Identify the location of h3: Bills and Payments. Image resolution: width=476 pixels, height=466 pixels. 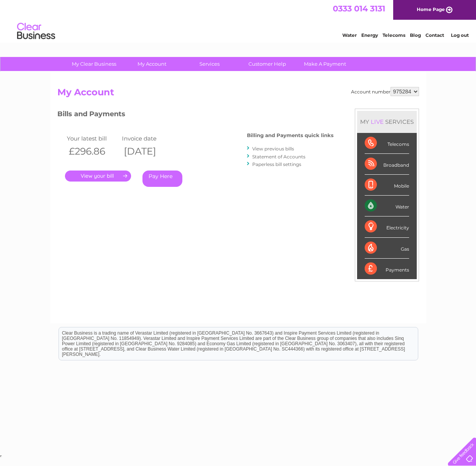
(195, 115).